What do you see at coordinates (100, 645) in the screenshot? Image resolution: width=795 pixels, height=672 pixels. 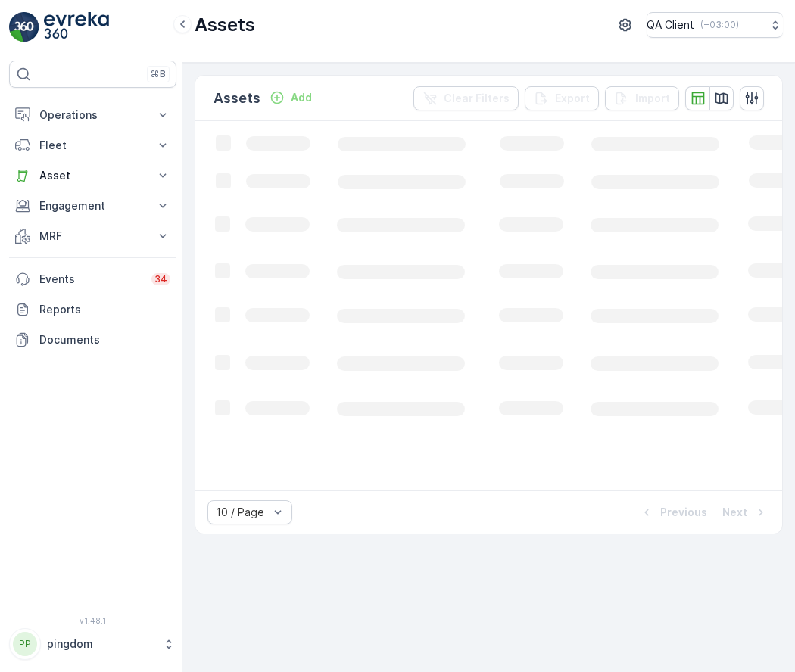 I see `p: pingdom` at bounding box center [100, 645].